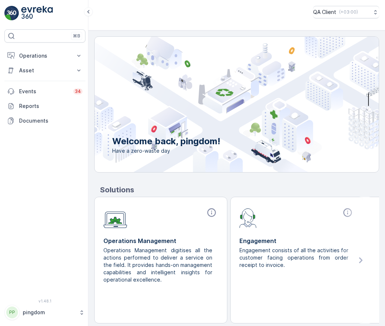 This screenshot has width=385, height=326. I want to click on span: Have a zero-waste day, so click(166, 151).